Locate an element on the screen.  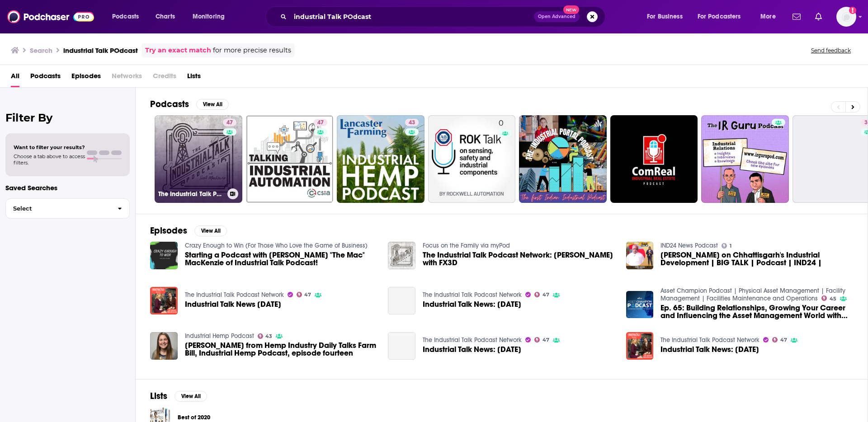
h2: Episodes is located at coordinates (168, 230).